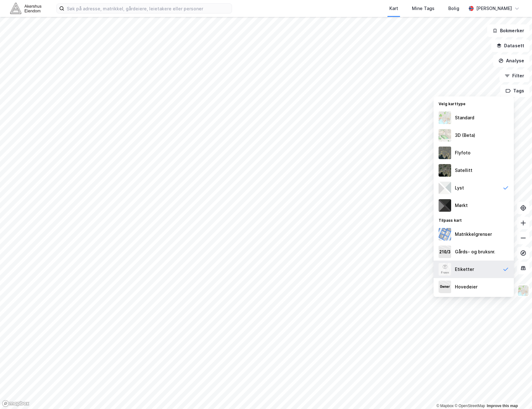  I want to click on div: Standard, so click(465, 118).